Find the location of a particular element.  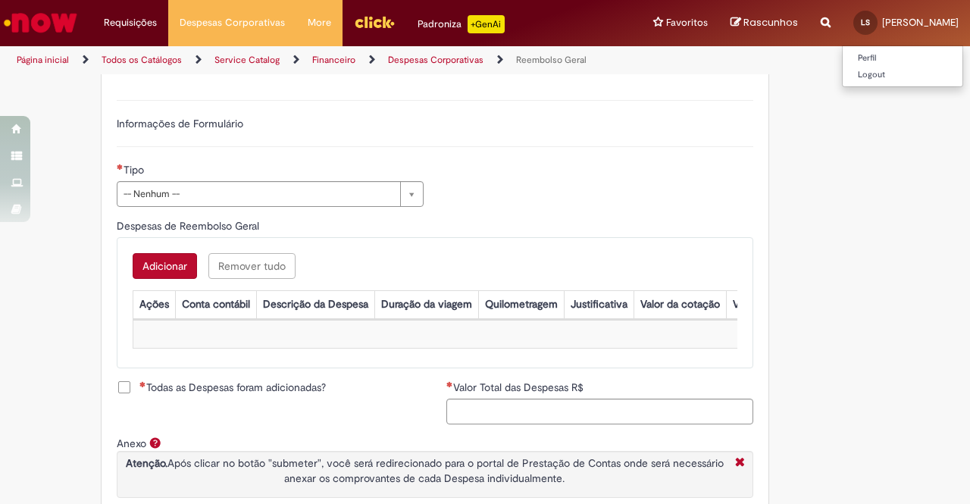

label: Anexo is located at coordinates (131, 443).